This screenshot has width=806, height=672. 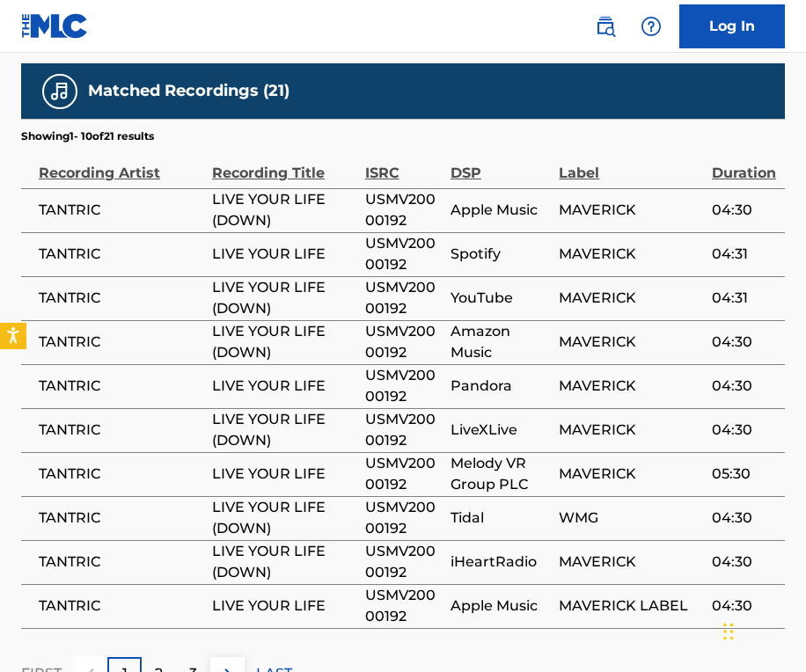 I want to click on span: YouTube, so click(x=501, y=298).